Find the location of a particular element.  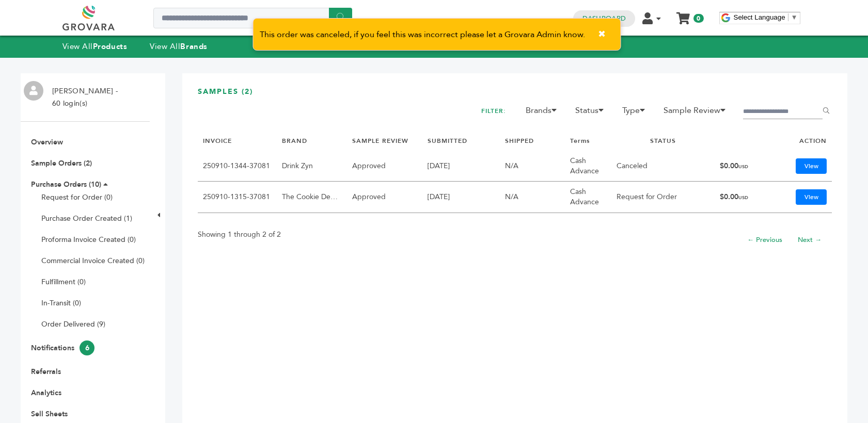

a: 250910-1344-37081 is located at coordinates (237, 166).